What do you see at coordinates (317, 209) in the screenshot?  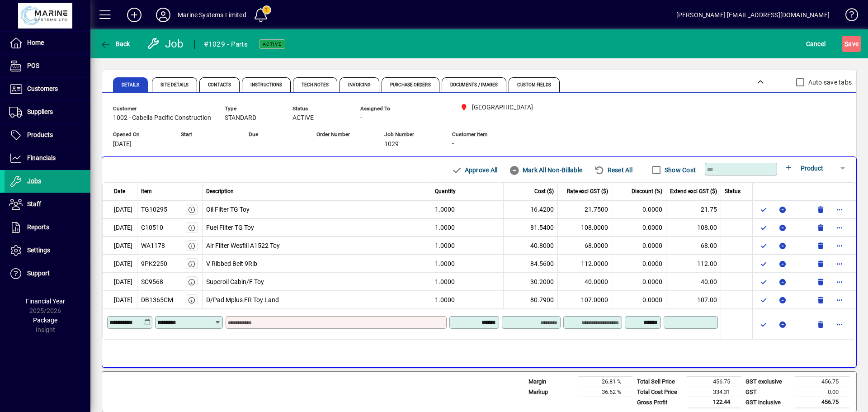 I see `td: Oil Filter TG Toy` at bounding box center [317, 209].